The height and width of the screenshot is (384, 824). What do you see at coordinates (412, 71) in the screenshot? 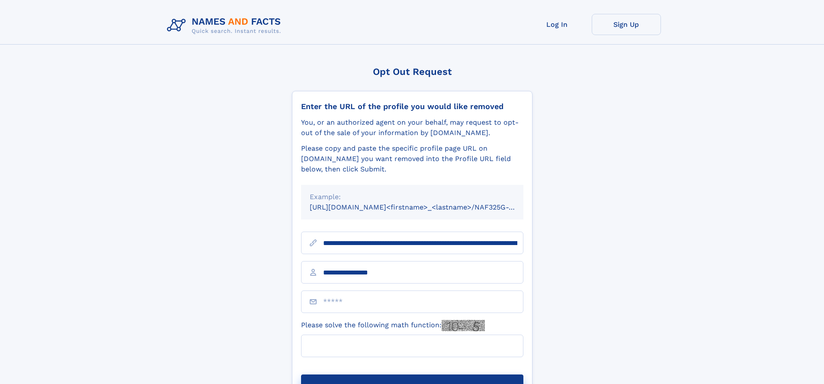
I see `div: Opt Out Request` at bounding box center [412, 71].